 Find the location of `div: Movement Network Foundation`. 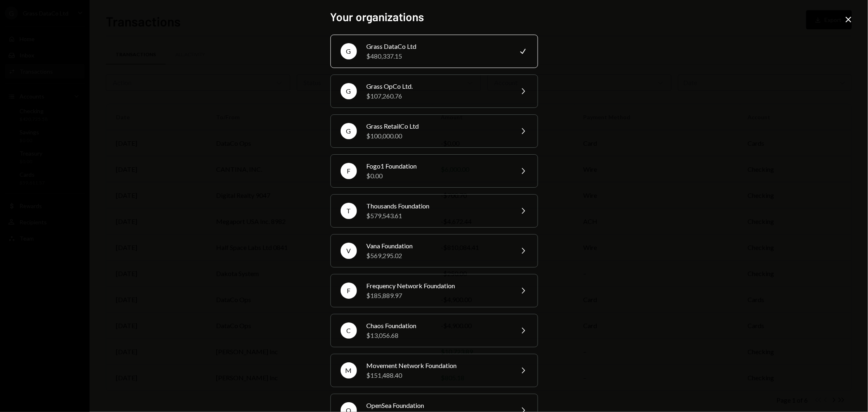

div: Movement Network Foundation is located at coordinates (438, 365).